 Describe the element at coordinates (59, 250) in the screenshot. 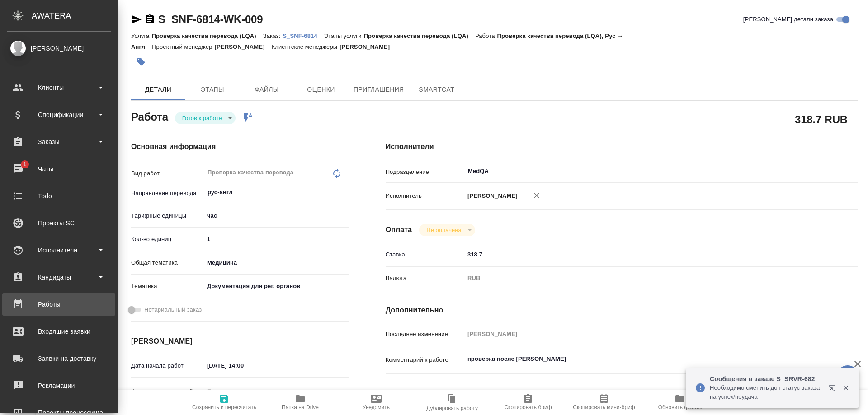

I see `div: Исполнители` at that location.